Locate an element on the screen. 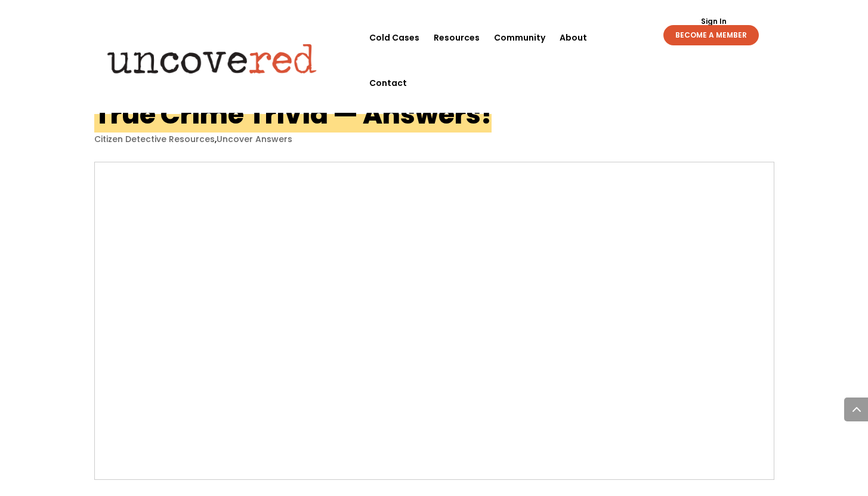 Image resolution: width=868 pixels, height=496 pixels. a: About is located at coordinates (574, 37).